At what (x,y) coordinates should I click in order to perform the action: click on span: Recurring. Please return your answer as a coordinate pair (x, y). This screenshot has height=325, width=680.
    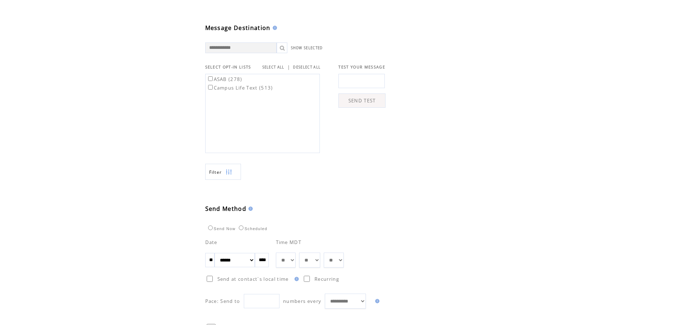
    Looking at the image, I should click on (327, 279).